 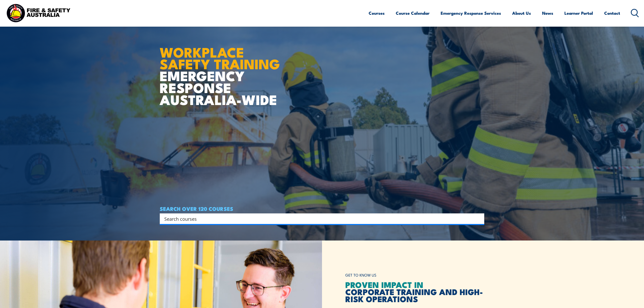 I want to click on h6: GET TO KNOW US, so click(x=415, y=275).